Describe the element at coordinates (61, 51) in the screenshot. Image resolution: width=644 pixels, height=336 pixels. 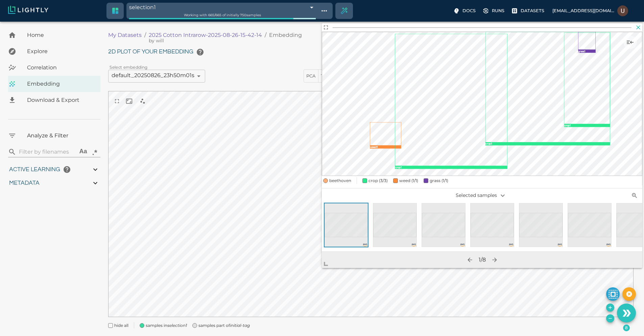
I see `span: Explore` at that location.